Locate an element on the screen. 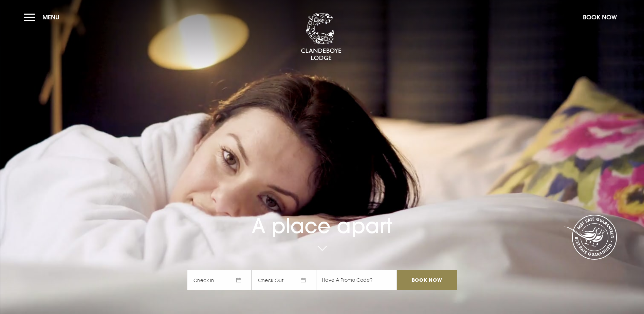  span: Check Out is located at coordinates (284, 280).